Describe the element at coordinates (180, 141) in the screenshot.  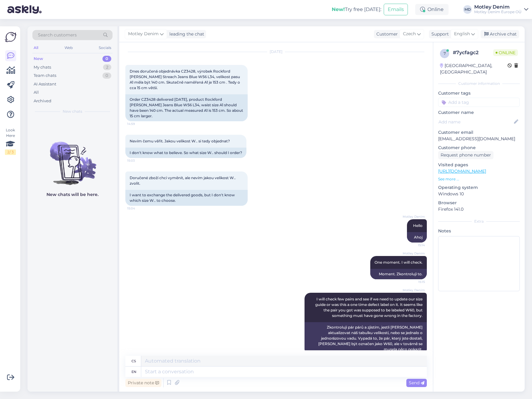
I see `span: Nevím čemu věřit. Jakou velikost W.. si tedy objednat?` at that location.